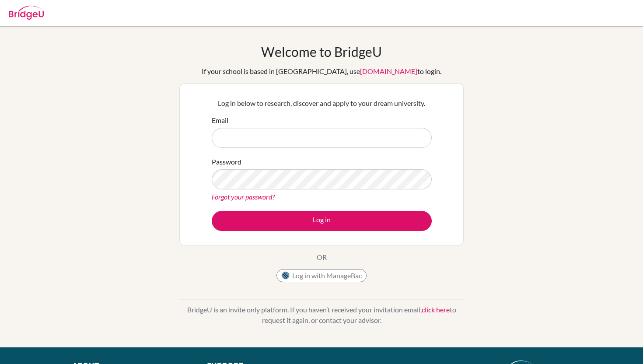 This screenshot has height=364, width=643. I want to click on p: BridgeU is an invite only platform. If you haven’t received your invitation email, to request it ..., so click(322, 315).